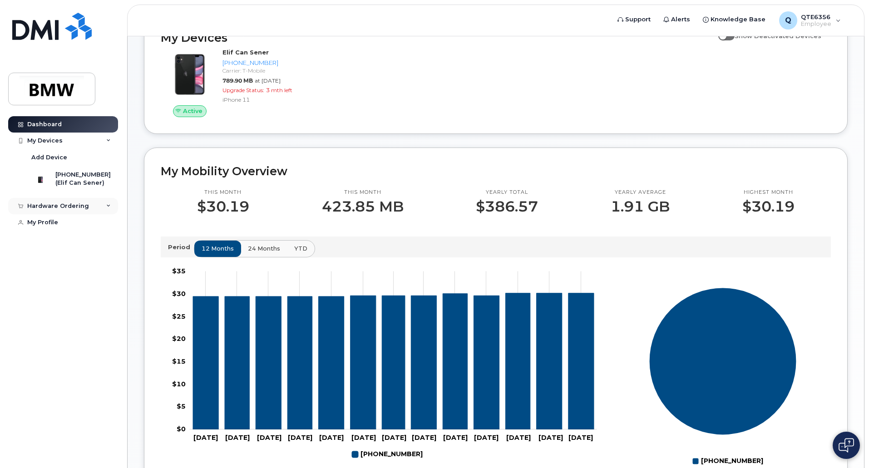 This screenshot has width=869, height=468. I want to click on span: Alerts, so click(680, 20).